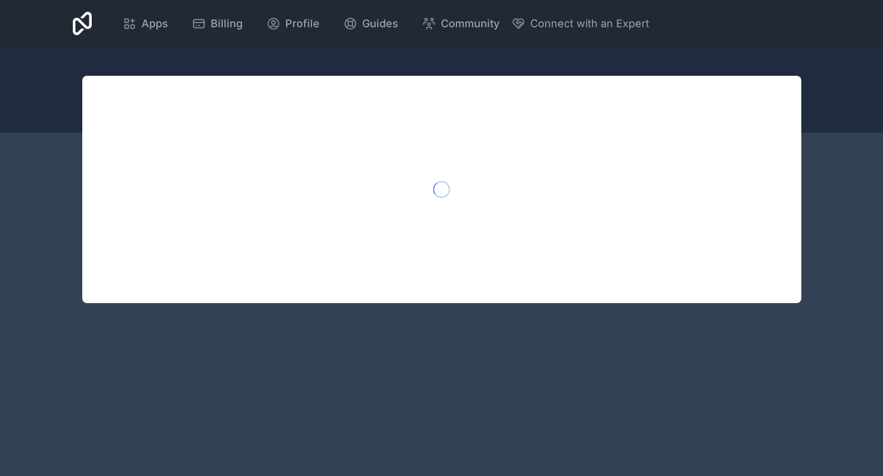 The height and width of the screenshot is (476, 883). I want to click on a: Billing, so click(217, 24).